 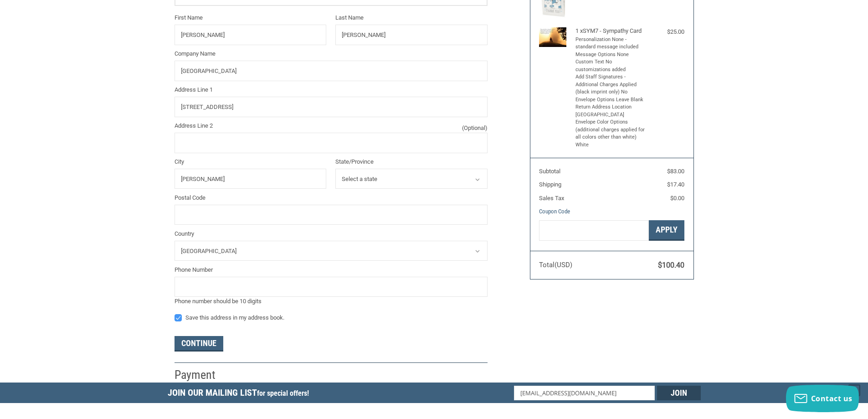 What do you see at coordinates (611, 31) in the screenshot?
I see `h4: 1 x SYM7 - Sympathy Card` at bounding box center [611, 31].